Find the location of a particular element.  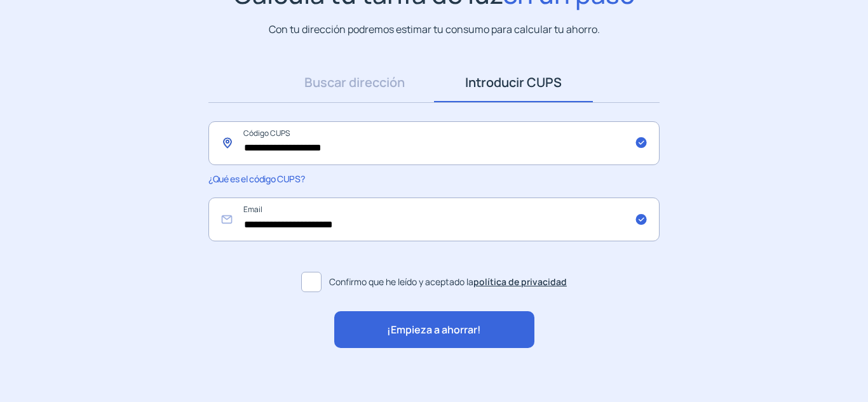

span: Confirmo que he leído y aceptado la is located at coordinates (448, 282).